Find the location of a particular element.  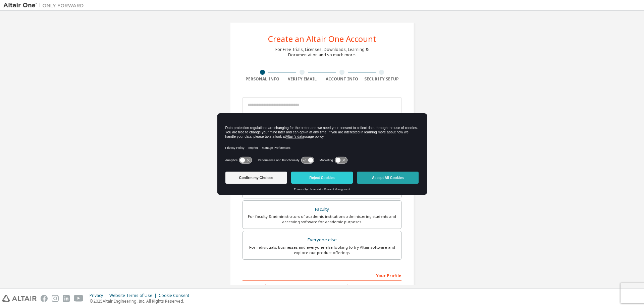

img: facebook.svg is located at coordinates (44, 298).